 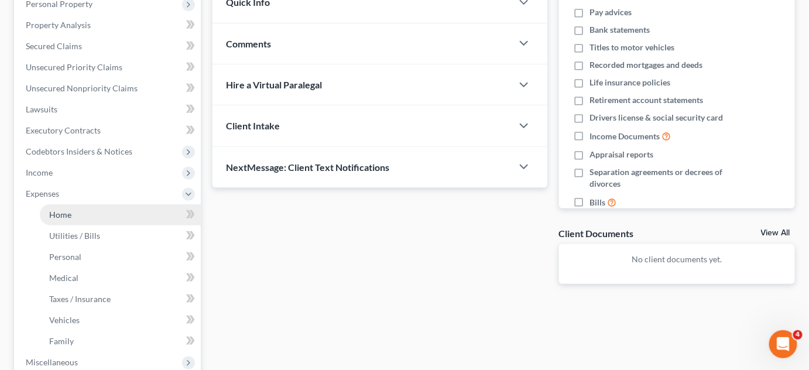 I want to click on span: Retirement account statements, so click(x=646, y=100).